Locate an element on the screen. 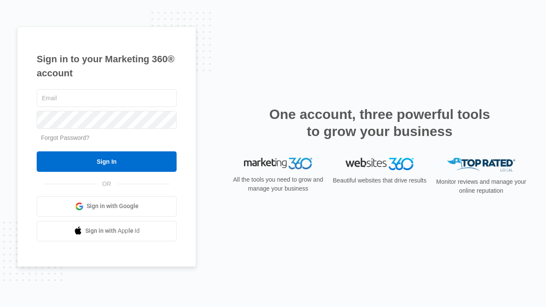 This screenshot has width=546, height=307. a: Sign in with Google is located at coordinates (107, 206).